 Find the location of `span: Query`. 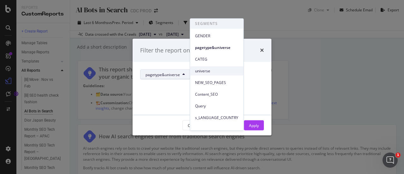

span: Query is located at coordinates (216, 106).